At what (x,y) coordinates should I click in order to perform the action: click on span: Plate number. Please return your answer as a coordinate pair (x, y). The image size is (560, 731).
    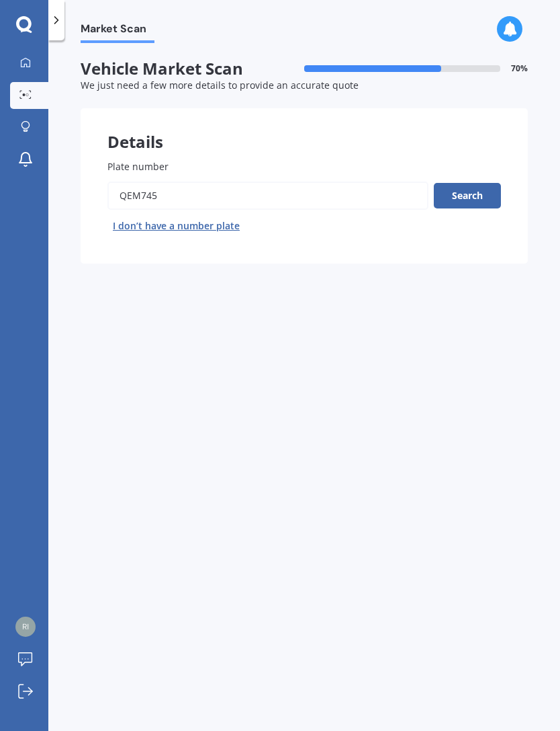
    Looking at the image, I should click on (138, 166).